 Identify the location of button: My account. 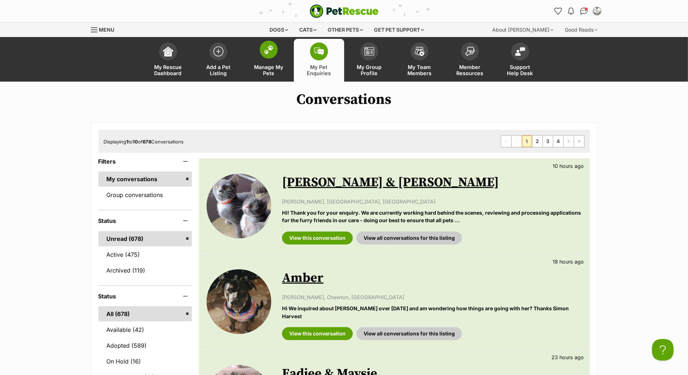
(597, 11).